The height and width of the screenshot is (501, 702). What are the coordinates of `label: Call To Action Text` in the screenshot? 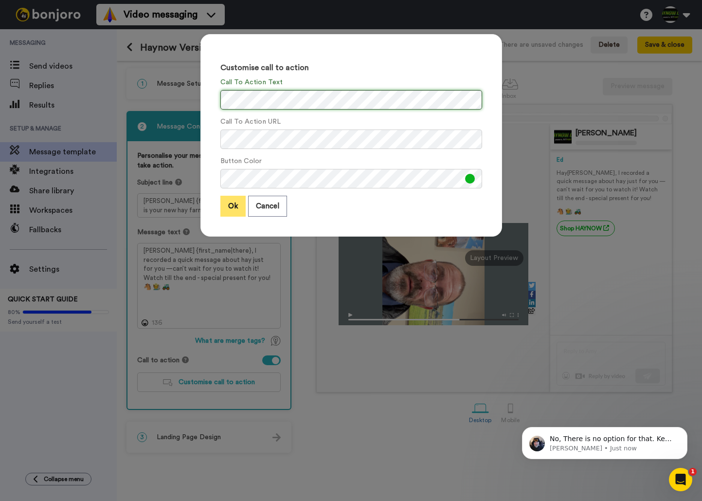 It's located at (252, 82).